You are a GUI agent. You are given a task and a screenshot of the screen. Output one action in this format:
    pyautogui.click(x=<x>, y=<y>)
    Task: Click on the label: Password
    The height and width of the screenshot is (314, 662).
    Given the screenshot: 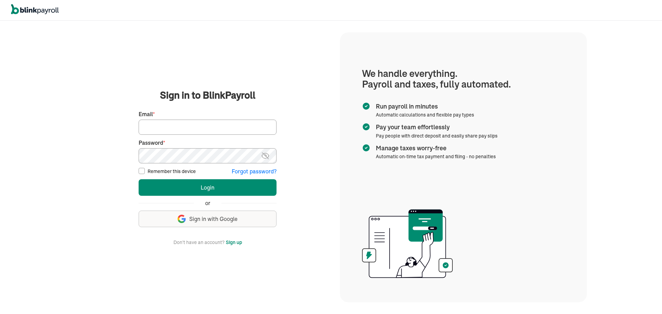 What is the action you would take?
    pyautogui.click(x=208, y=143)
    